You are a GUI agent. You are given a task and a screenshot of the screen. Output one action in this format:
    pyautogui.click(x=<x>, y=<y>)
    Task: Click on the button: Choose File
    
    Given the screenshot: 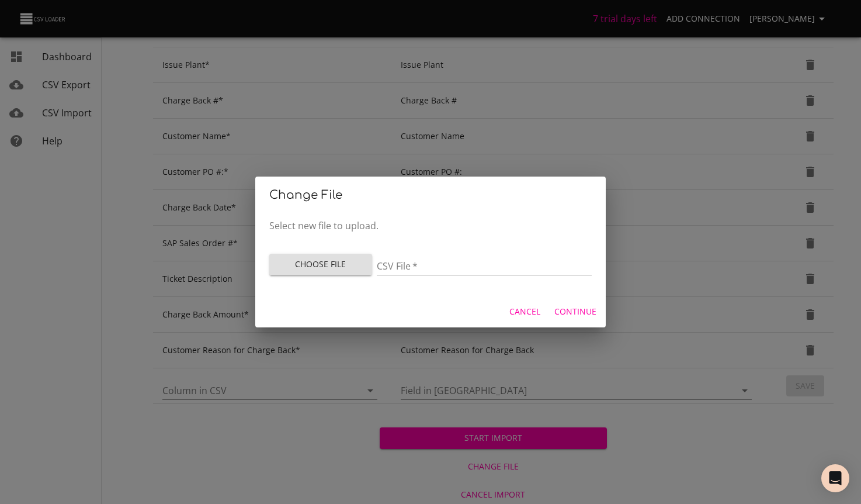 What is the action you would take?
    pyautogui.click(x=321, y=264)
    